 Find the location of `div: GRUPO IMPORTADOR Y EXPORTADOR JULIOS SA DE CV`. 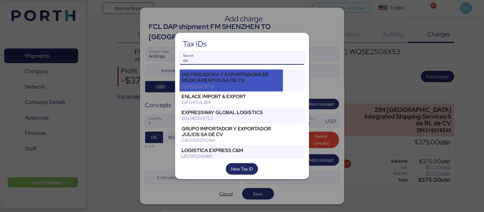

div: GRUPO IMPORTADOR Y EXPORTADOR JULIOS SA DE CV is located at coordinates (231, 132).